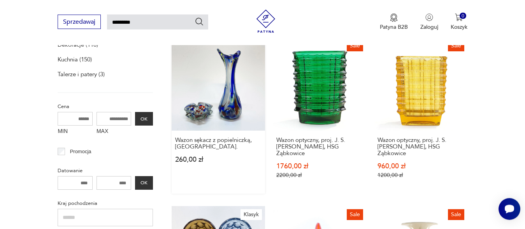  Describe the element at coordinates (420, 166) in the screenshot. I see `p: 960,00 zł` at that location.